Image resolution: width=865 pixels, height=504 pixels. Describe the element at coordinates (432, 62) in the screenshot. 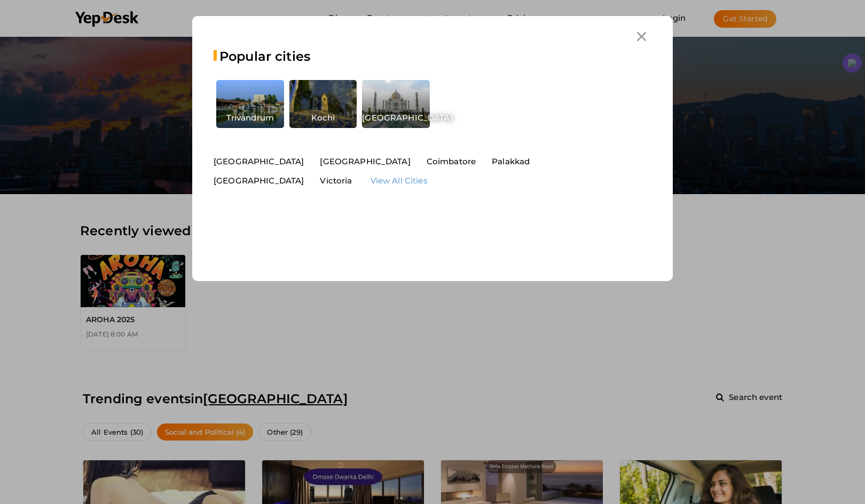

I see `div: Popular cities` at that location.